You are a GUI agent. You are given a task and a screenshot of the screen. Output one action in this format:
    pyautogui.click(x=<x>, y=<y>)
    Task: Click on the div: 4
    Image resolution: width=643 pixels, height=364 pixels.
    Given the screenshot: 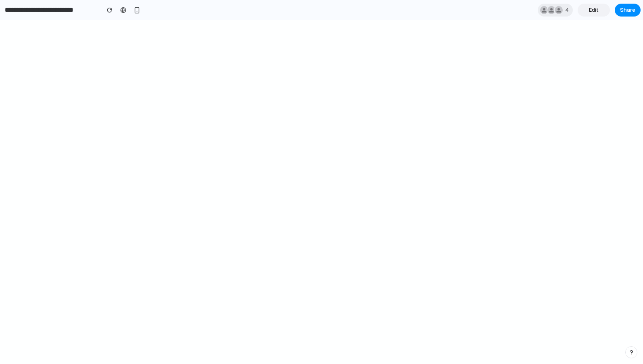 What is the action you would take?
    pyautogui.click(x=555, y=10)
    